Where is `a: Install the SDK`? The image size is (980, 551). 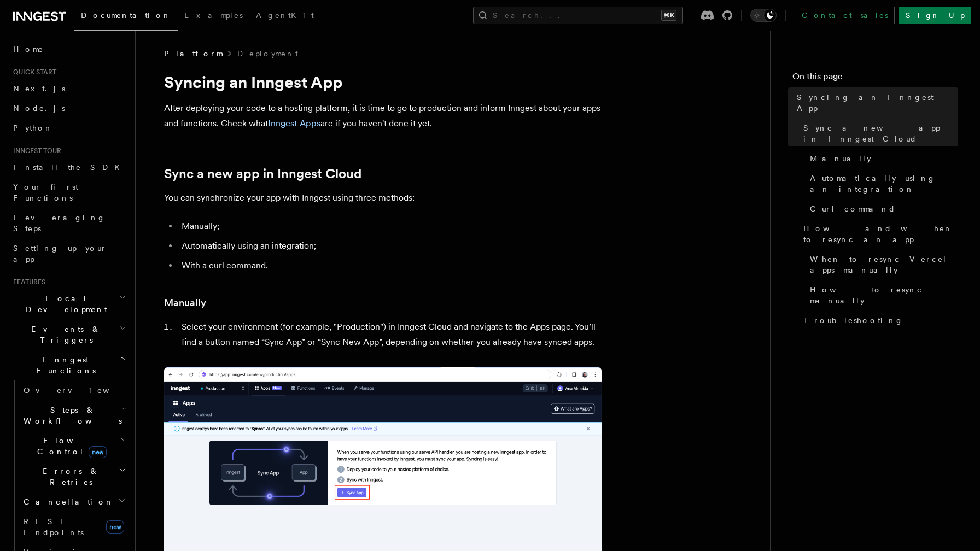 a: Install the SDK is located at coordinates (69, 168).